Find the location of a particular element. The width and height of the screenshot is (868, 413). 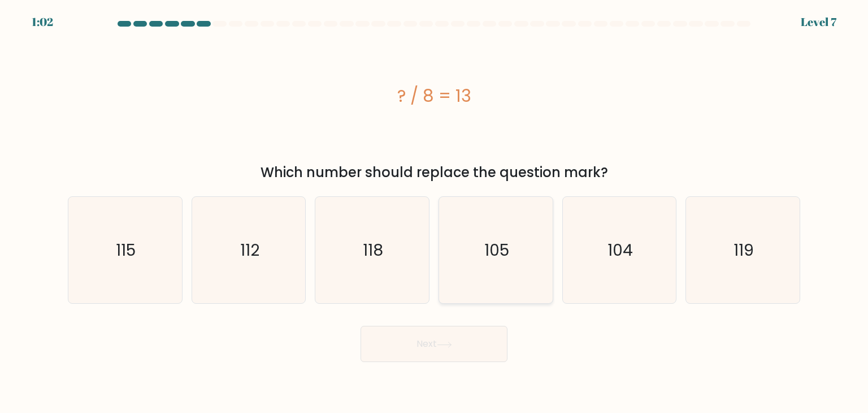

button: Next is located at coordinates (434, 344).